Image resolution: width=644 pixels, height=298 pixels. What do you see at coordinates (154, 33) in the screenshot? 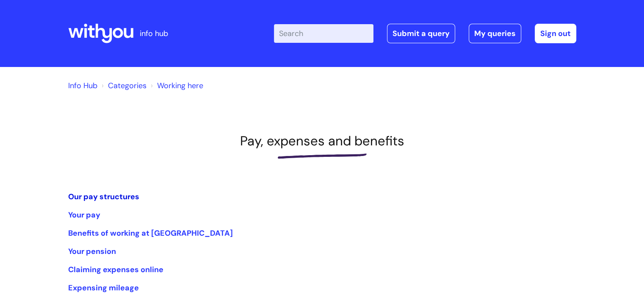
I see `p: info hub` at bounding box center [154, 33].